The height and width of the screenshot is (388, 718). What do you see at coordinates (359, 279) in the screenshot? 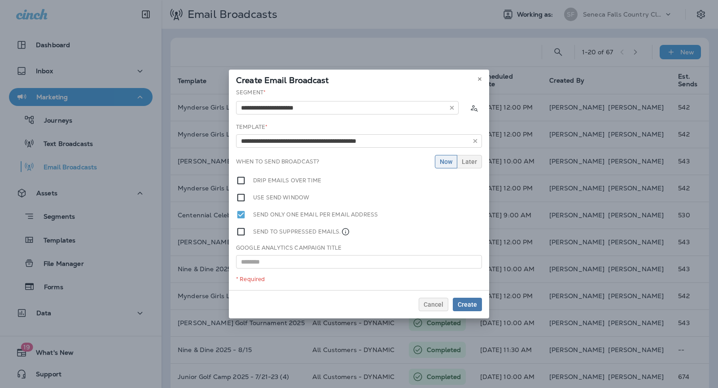
I see `div: * Required` at bounding box center [359, 279].